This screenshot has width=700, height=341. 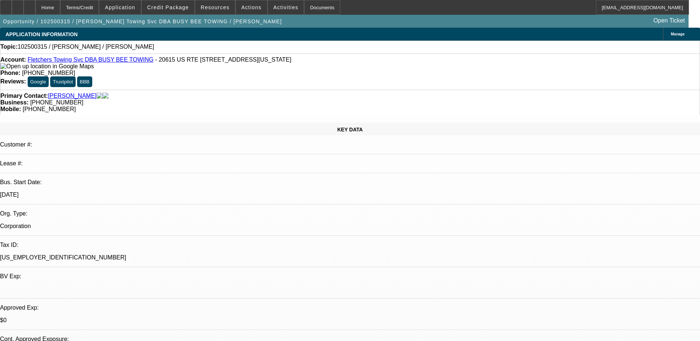 What do you see at coordinates (120, 7) in the screenshot?
I see `span: Application` at bounding box center [120, 7].